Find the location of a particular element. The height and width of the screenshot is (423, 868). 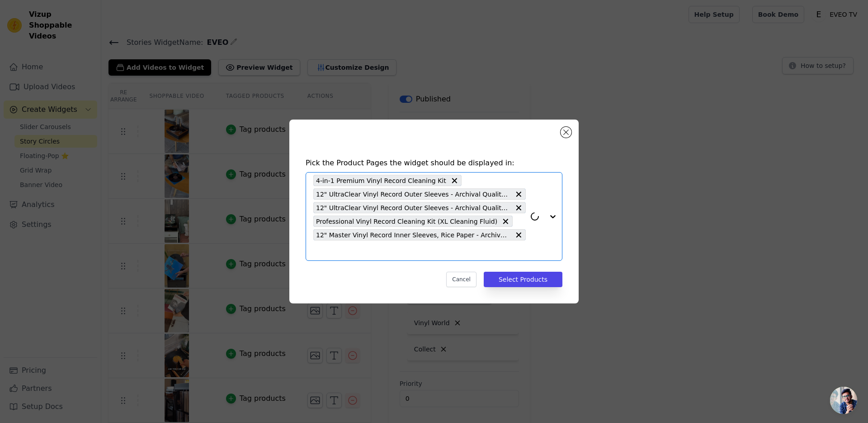

span: 12" UltraClear Vinyl Record Outer Sleeves - Archival Quality (15-100 Packs) is located at coordinates (414, 193).